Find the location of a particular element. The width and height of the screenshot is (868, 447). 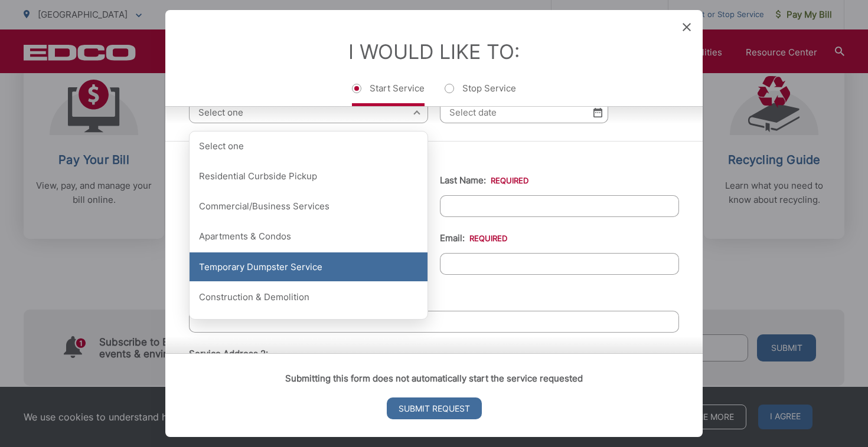

span: Select one is located at coordinates (308, 112).